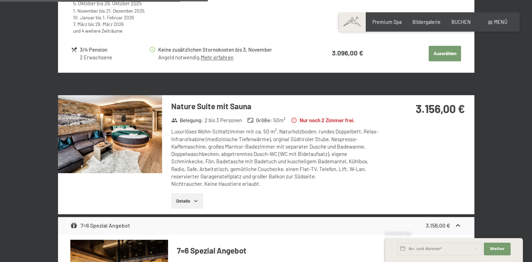  Describe the element at coordinates (123, 3) in the screenshot. I see `time: 26.10.2025` at that location.